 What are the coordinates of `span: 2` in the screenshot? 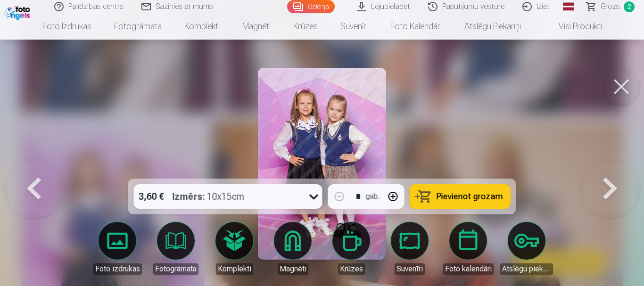 It's located at (629, 7).